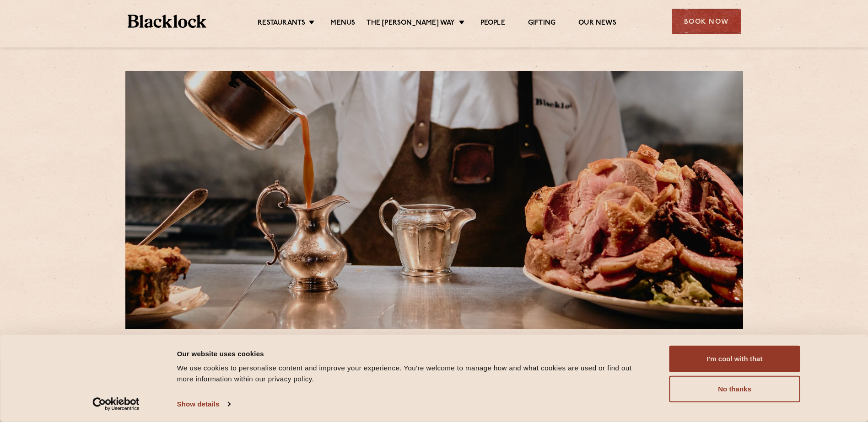 Image resolution: width=868 pixels, height=422 pixels. What do you see at coordinates (706, 21) in the screenshot?
I see `div: Book Now` at bounding box center [706, 21].